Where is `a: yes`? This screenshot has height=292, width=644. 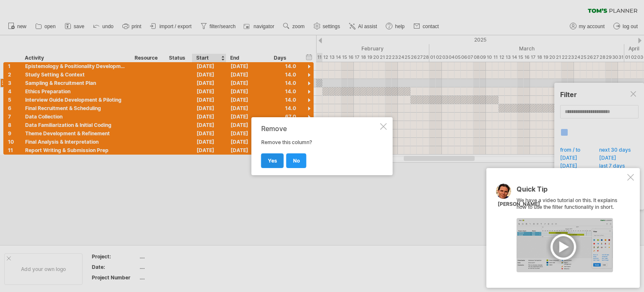
a: yes is located at coordinates (272, 161).